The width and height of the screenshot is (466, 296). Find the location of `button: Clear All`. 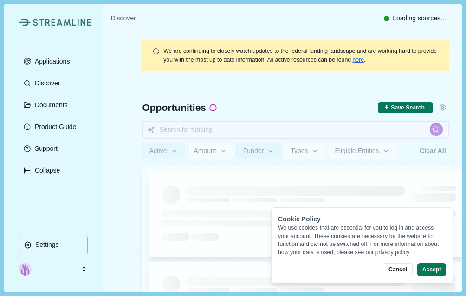

button: Clear All is located at coordinates (432, 151).